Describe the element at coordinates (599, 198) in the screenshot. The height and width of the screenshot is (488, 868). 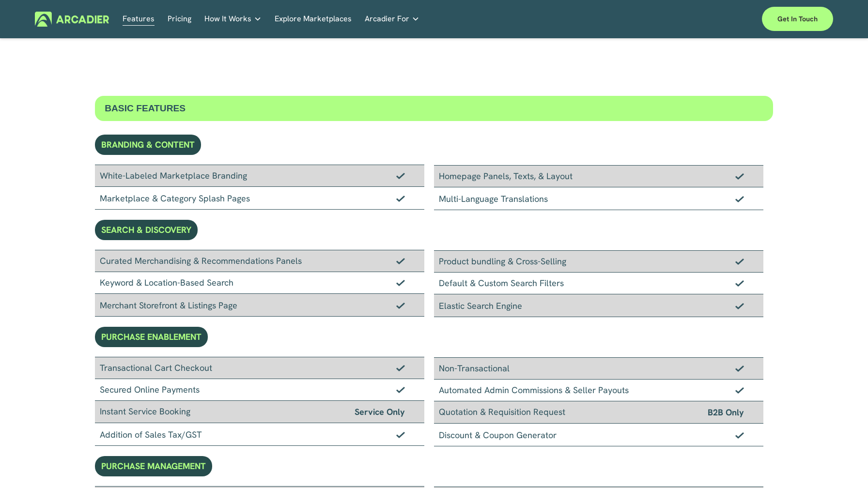
I see `div: Multi-Language Translations` at that location.